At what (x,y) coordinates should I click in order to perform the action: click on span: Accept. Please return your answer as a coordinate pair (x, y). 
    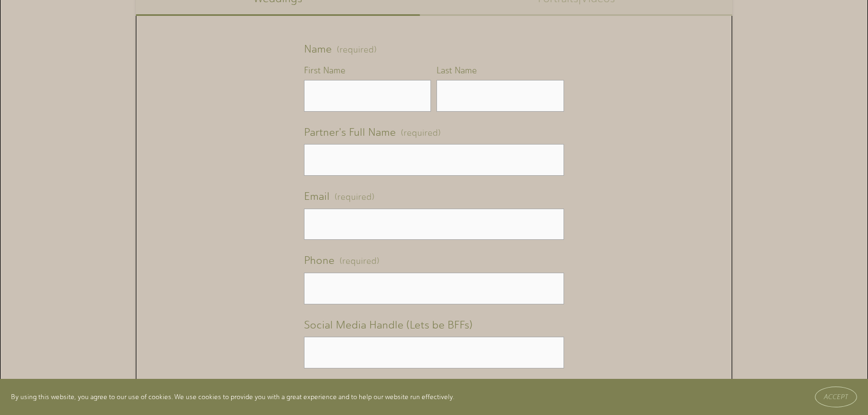
    Looking at the image, I should click on (836, 397).